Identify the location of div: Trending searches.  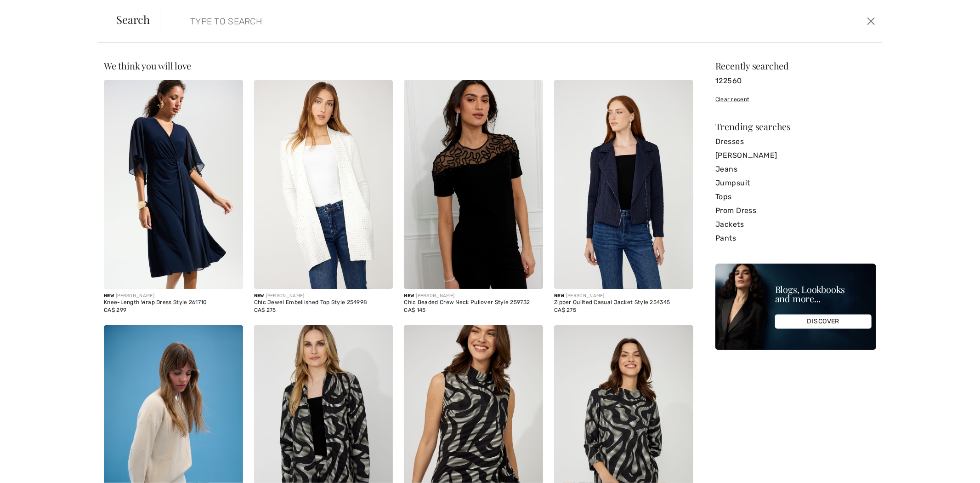
(796, 126).